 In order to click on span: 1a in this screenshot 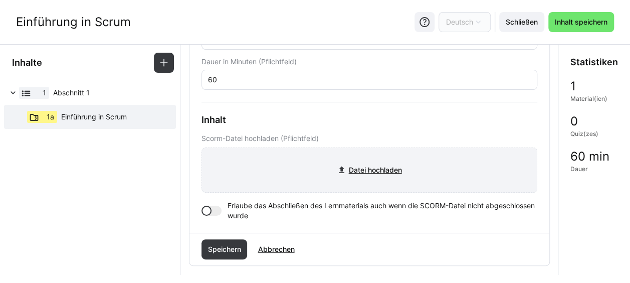, I will do `click(50, 117)`.